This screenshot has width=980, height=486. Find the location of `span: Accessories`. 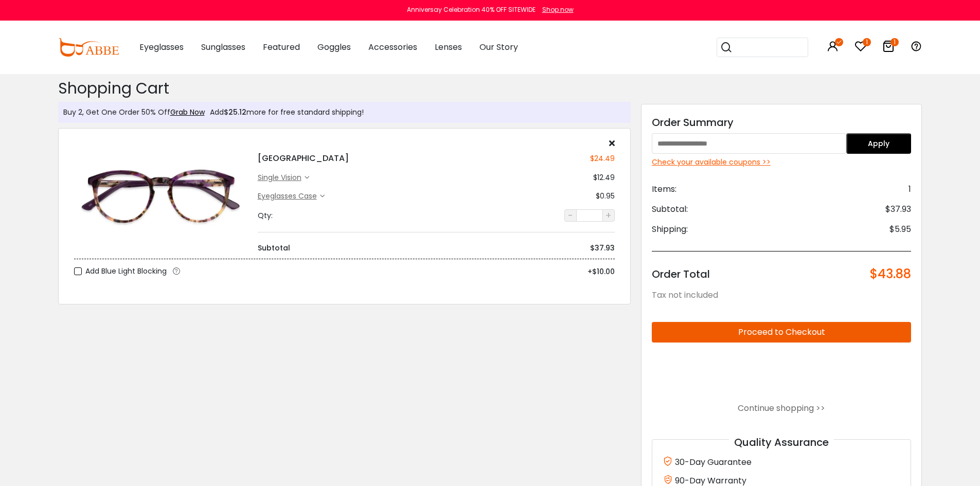

span: Accessories is located at coordinates (393, 47).